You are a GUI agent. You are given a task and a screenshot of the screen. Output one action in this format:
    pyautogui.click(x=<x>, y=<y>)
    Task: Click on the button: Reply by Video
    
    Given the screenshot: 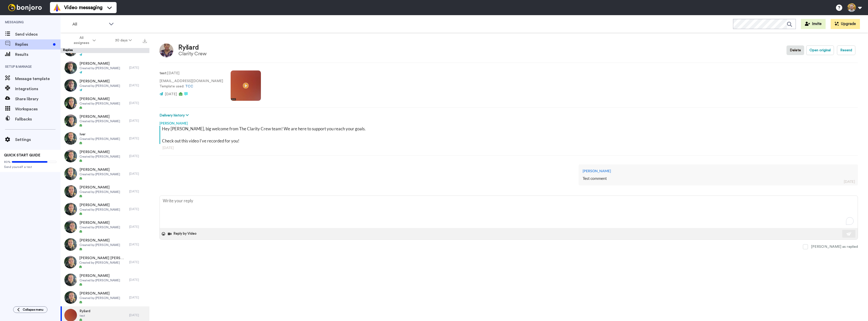 What is the action you would take?
    pyautogui.click(x=183, y=234)
    